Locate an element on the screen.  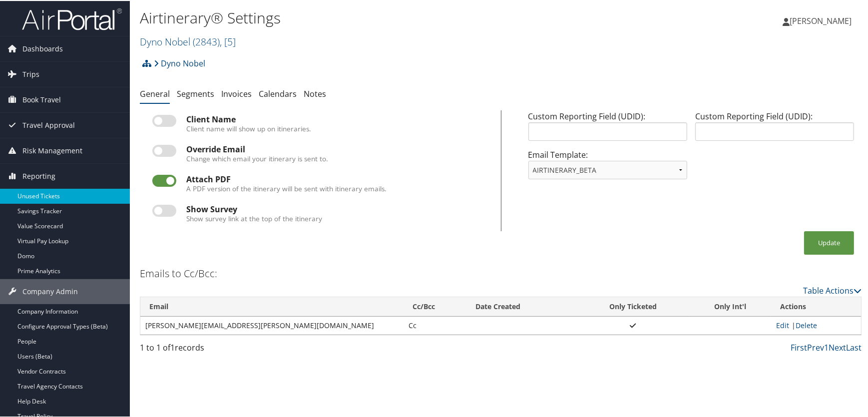
img: airportal-logo.png is located at coordinates (72, 18).